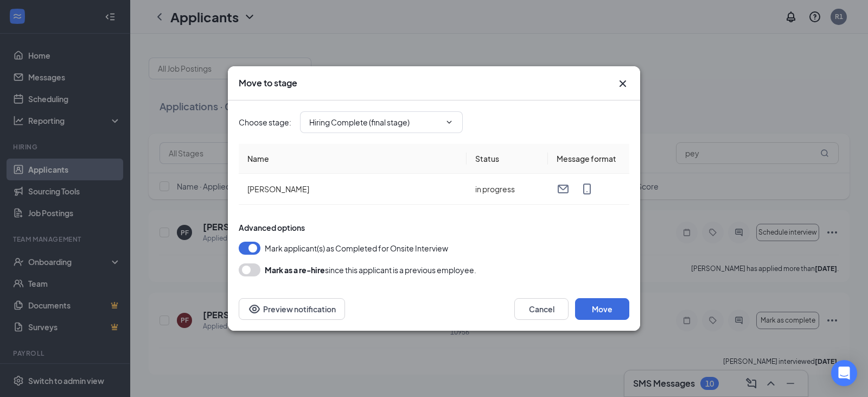 This screenshot has width=868, height=397. What do you see at coordinates (434, 227) in the screenshot?
I see `div: Advanced options` at bounding box center [434, 227].